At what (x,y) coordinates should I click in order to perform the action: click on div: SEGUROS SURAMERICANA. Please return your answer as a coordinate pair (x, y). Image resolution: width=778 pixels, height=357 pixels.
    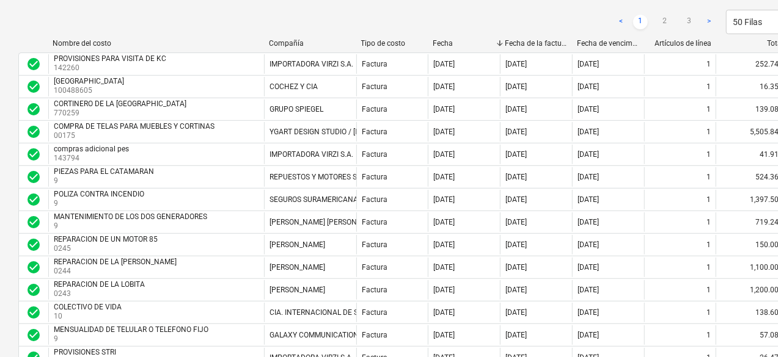
    Looking at the image, I should click on (313, 200).